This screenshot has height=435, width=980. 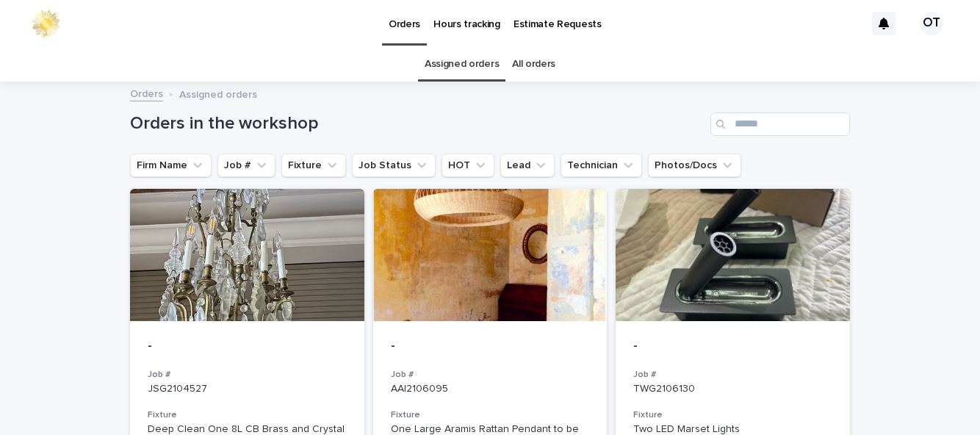 I want to click on button: HOT, so click(x=468, y=165).